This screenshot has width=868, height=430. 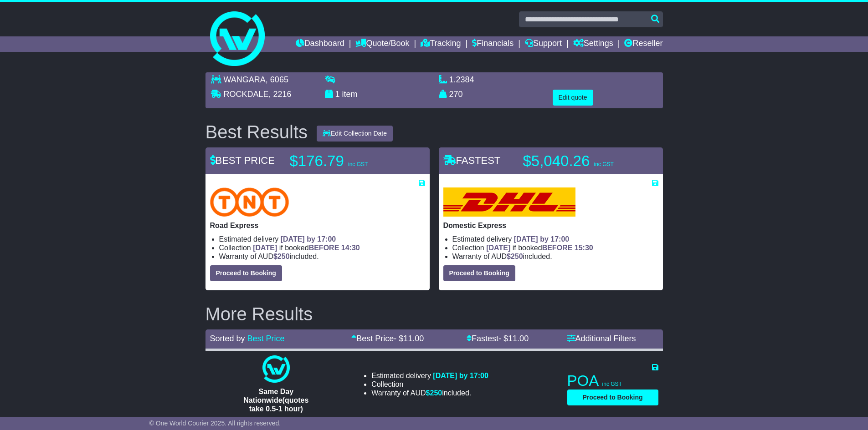 What do you see at coordinates (461, 80) in the screenshot?
I see `span: 1.2384` at bounding box center [461, 80].